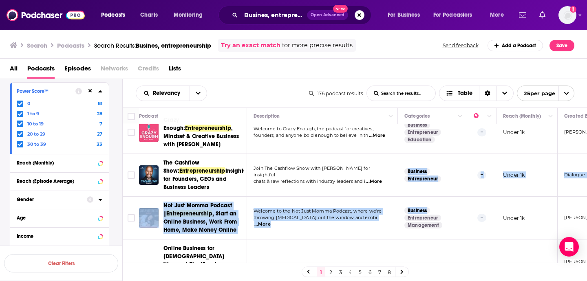  I want to click on span: Open Advanced, so click(327, 15).